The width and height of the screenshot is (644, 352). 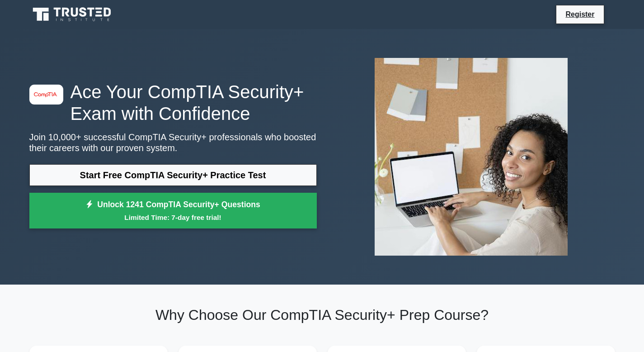 What do you see at coordinates (173, 143) in the screenshot?
I see `p: Join 10,000+ successful CompTIA Security+ professionals who boosted their careers with our proven...` at bounding box center [173, 143].